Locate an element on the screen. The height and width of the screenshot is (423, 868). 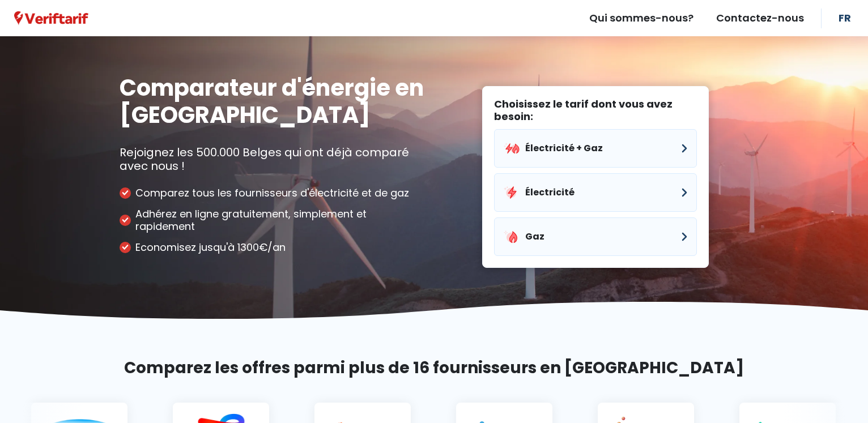
button: Électricité is located at coordinates (596, 192).